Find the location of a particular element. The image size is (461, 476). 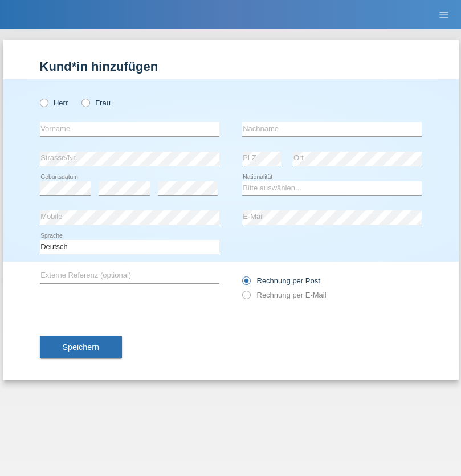

input: Rechnung per Post is located at coordinates (245, 284).